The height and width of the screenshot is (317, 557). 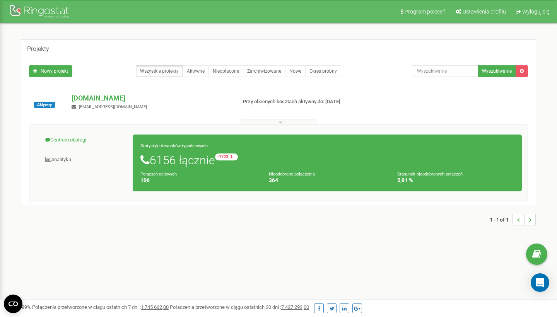 What do you see at coordinates (540, 283) in the screenshot?
I see `div: Open Intercom Messenger` at bounding box center [540, 283].